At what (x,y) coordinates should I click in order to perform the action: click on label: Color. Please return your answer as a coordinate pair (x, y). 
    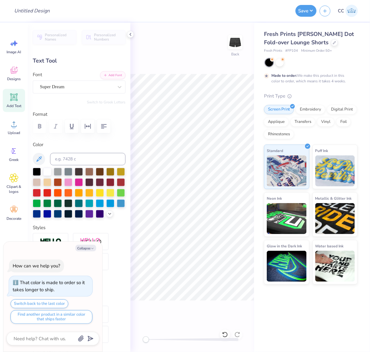
    Looking at the image, I should click on (79, 145).